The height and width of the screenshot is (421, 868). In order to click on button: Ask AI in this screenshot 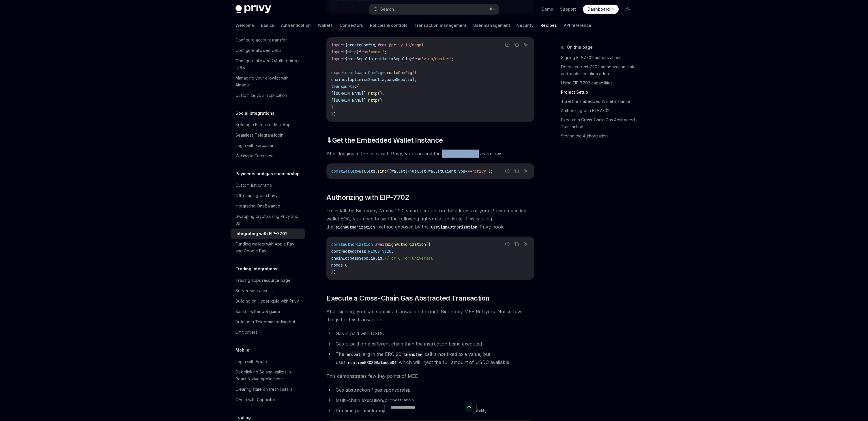, I will do `click(526, 171)`.